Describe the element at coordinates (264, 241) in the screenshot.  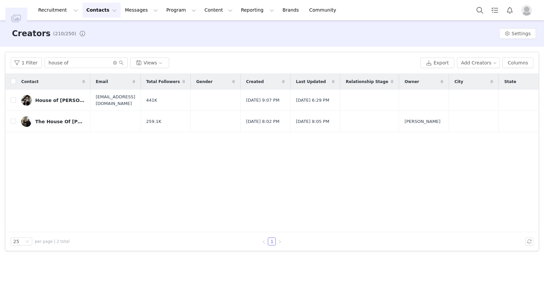
I see `li: Previous Page` at that location.